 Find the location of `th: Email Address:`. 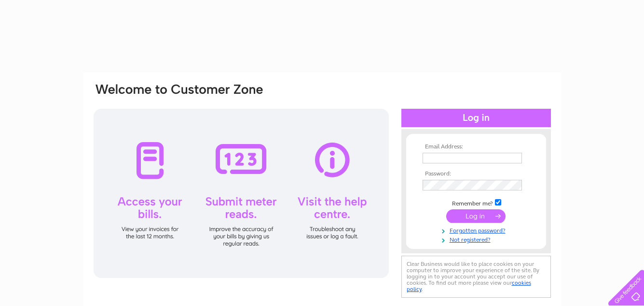

th: Email Address: is located at coordinates (476, 147).